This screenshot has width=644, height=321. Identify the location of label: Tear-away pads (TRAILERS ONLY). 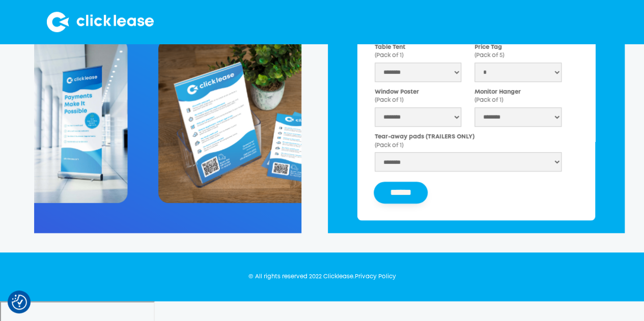
(468, 141).